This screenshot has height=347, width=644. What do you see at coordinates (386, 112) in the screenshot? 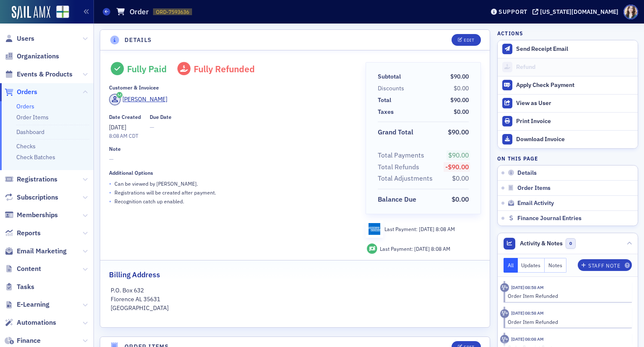
I see `div: Taxes` at bounding box center [386, 112].